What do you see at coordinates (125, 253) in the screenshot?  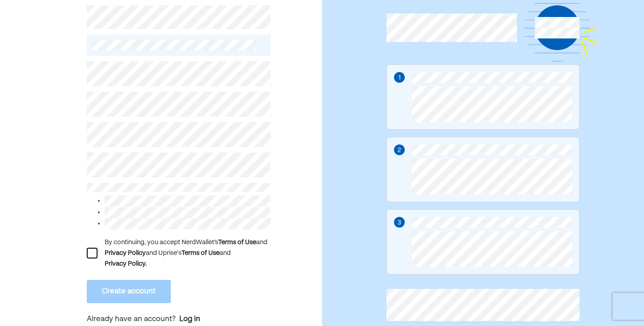 I see `div: Privacy Policy` at bounding box center [125, 253].